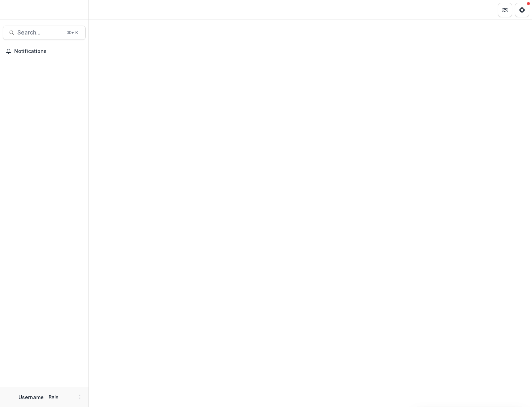 This screenshot has width=532, height=407. What do you see at coordinates (44, 51) in the screenshot?
I see `button: Notifications` at bounding box center [44, 51].